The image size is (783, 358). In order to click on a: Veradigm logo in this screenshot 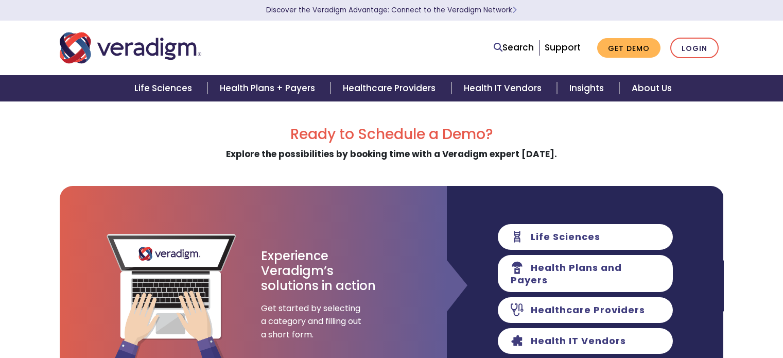, I will do `click(130, 48)`.